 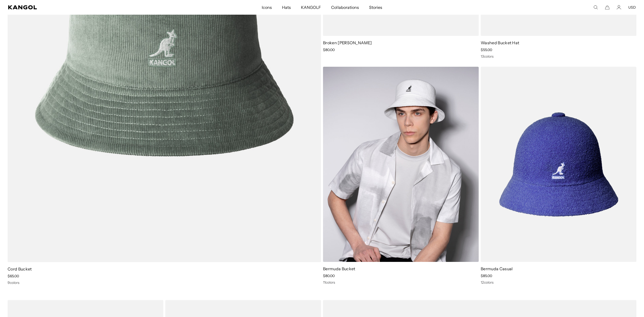 What do you see at coordinates (559, 164) in the screenshot?
I see `img: Bermuda Casual` at bounding box center [559, 164].